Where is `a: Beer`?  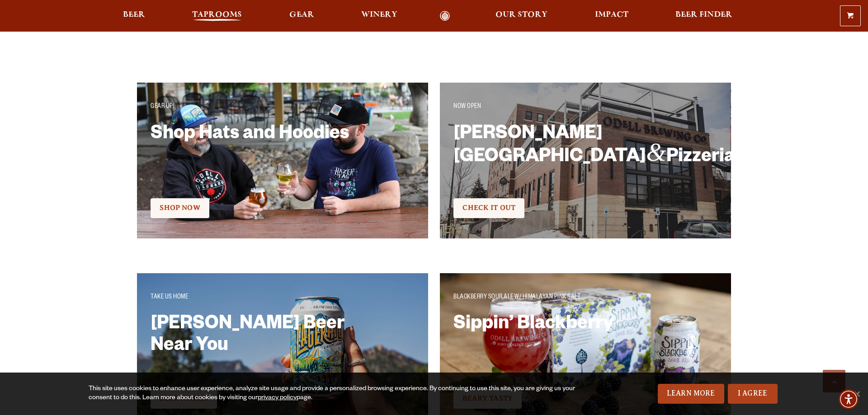
a: Beer is located at coordinates (133, 16).